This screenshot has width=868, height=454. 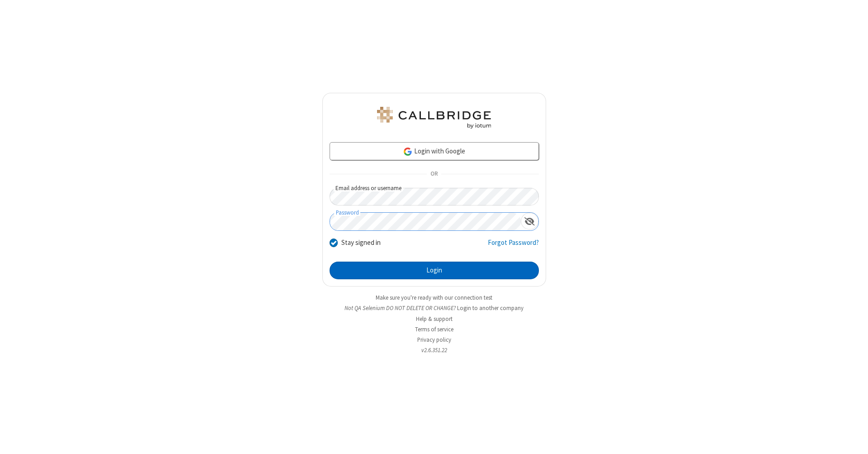 I want to click on button: Login to another company, so click(x=490, y=307).